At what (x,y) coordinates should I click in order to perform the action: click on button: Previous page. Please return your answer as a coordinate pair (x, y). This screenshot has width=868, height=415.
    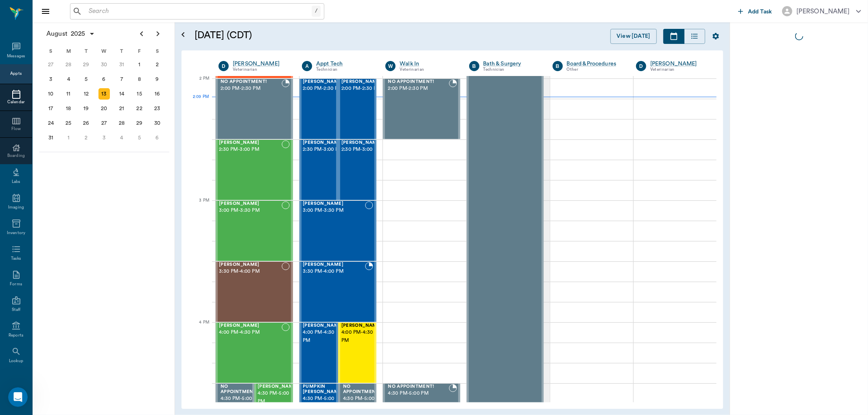
    Looking at the image, I should click on (141, 34).